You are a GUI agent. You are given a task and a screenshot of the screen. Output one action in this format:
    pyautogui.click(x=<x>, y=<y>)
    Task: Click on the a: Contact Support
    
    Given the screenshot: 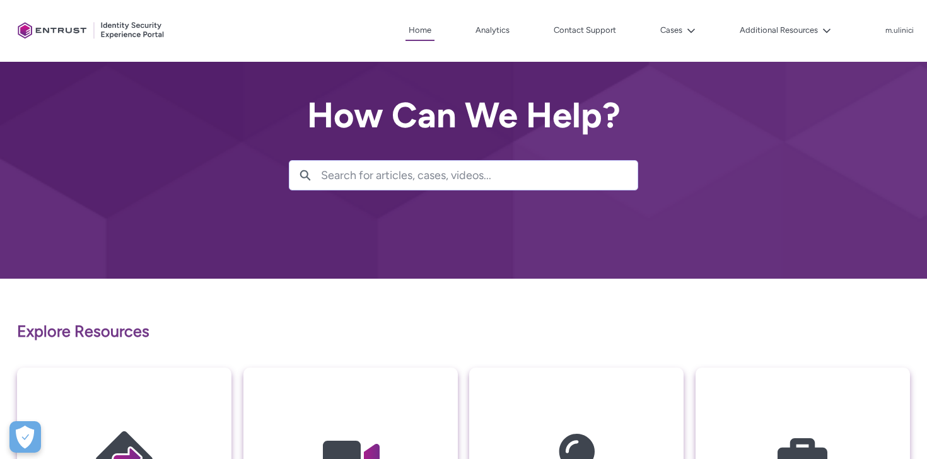 What is the action you would take?
    pyautogui.click(x=585, y=30)
    